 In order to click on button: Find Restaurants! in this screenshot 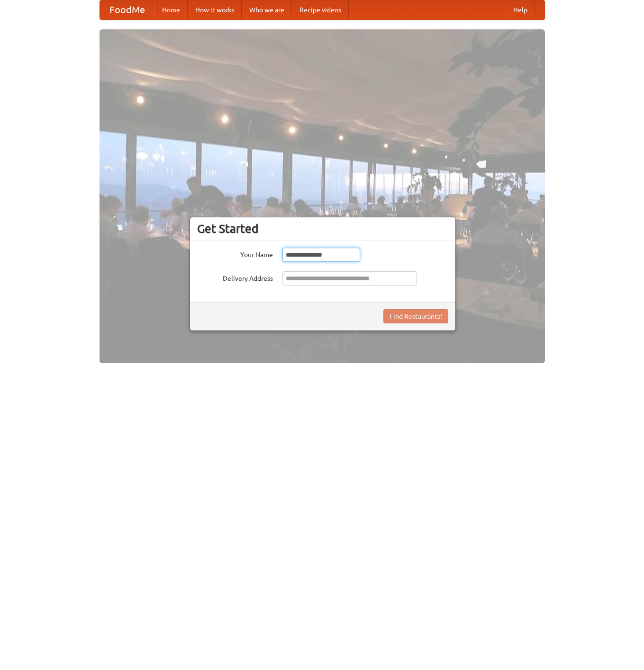, I will do `click(416, 316)`.